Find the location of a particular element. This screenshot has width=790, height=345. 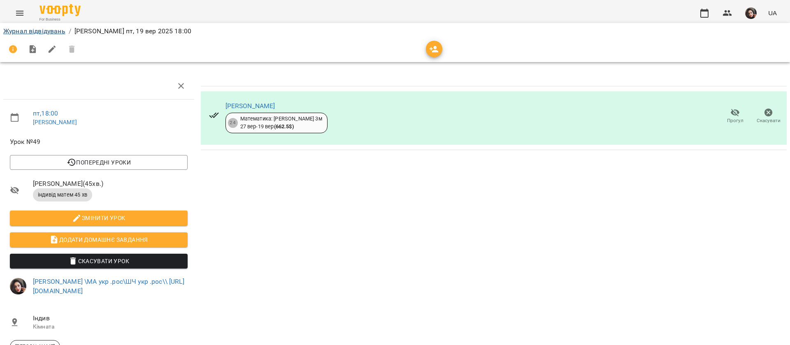

b: ( 662.5 $ ) is located at coordinates (284, 126).